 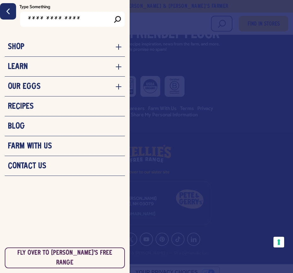 What do you see at coordinates (65, 258) in the screenshot?
I see `a: link to nellie's free range site` at bounding box center [65, 258].